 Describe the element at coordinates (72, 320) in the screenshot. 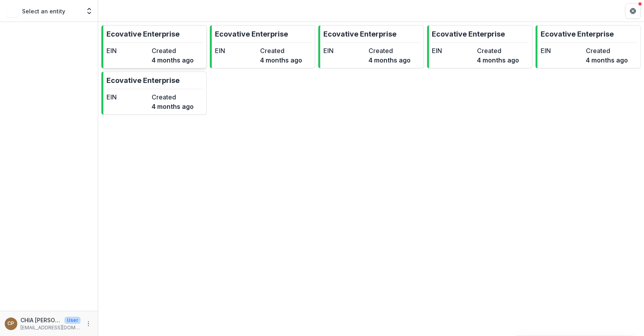

I see `p: User` at that location.